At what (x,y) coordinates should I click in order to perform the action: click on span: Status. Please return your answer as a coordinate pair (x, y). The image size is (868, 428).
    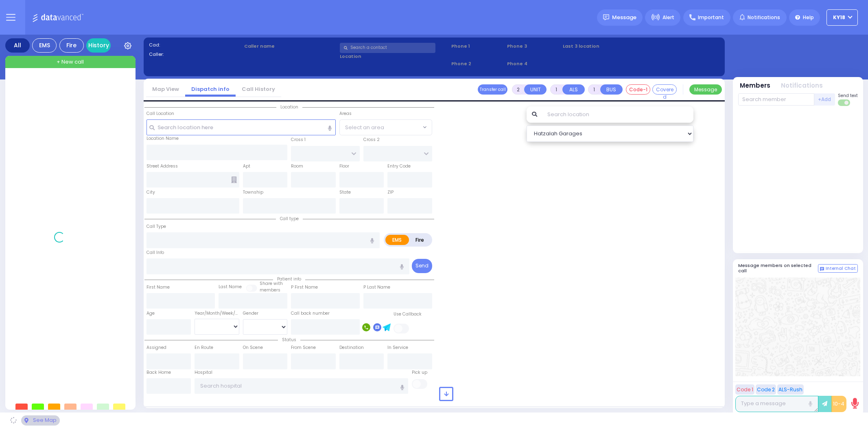
    Looking at the image, I should click on (288, 339).